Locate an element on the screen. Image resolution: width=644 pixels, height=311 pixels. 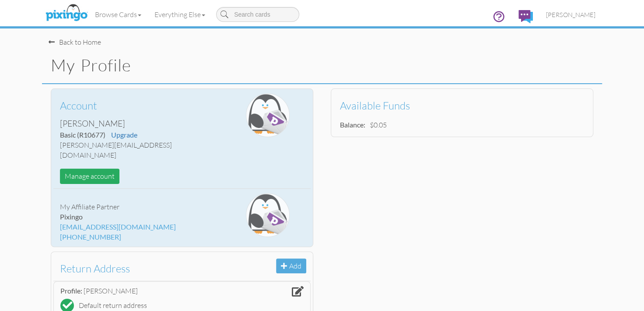
h1: My Profile is located at coordinates (327, 65).